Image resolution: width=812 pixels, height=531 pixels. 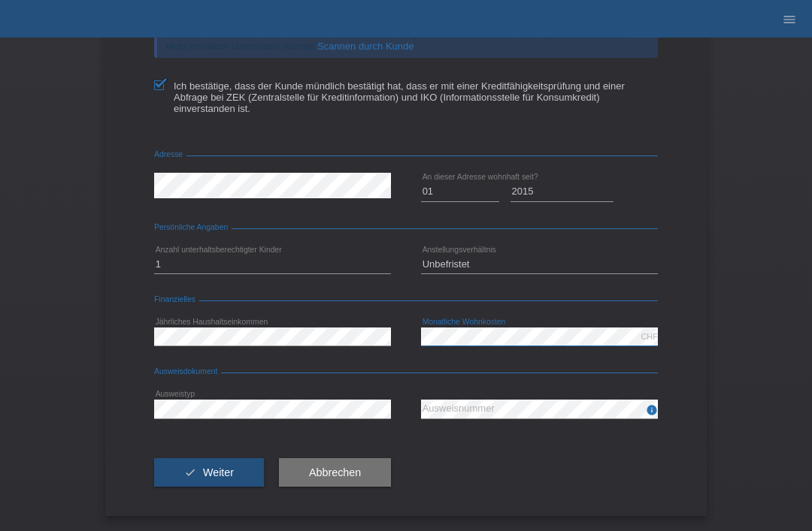 I want to click on span: Weiter, so click(x=218, y=472).